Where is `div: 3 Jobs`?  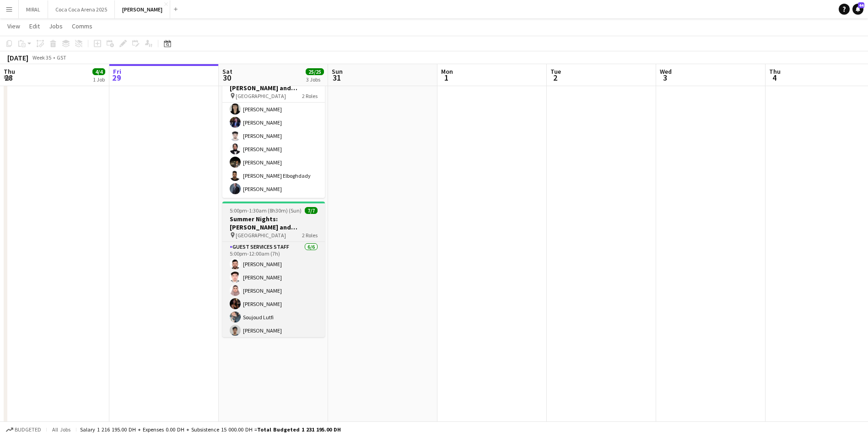 div: 3 Jobs is located at coordinates (315, 79).